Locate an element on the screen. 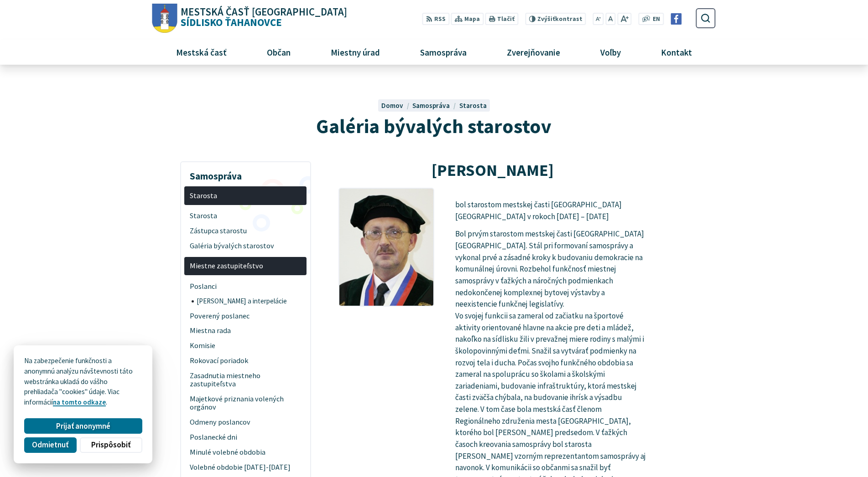  span: Kontakt is located at coordinates (676, 52).